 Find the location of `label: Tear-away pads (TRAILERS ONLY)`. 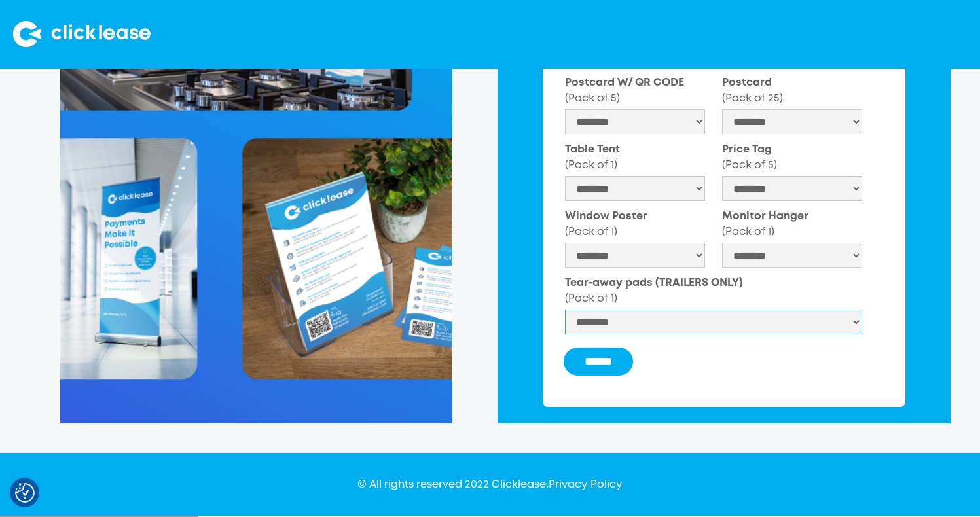

label: Tear-away pads (TRAILERS ONLY) is located at coordinates (714, 291).